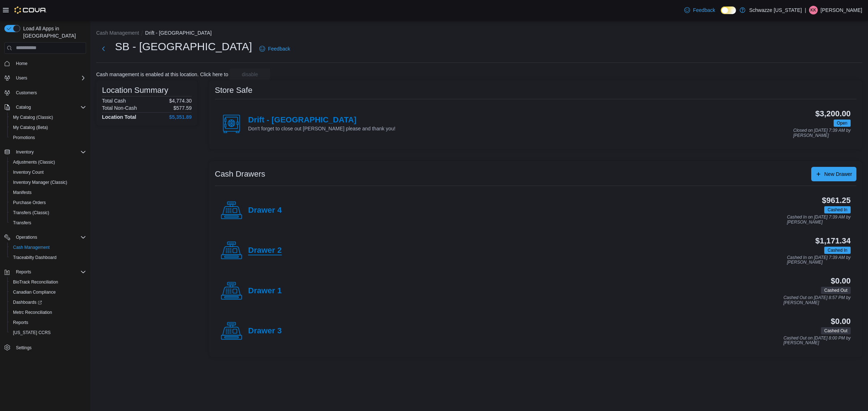  Describe the element at coordinates (31, 247) in the screenshot. I see `a: Cash Management` at that location.